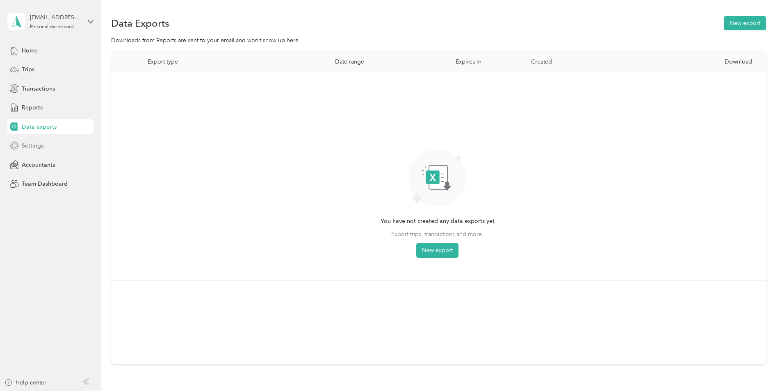 Image resolution: width=780 pixels, height=391 pixels. Describe the element at coordinates (38, 165) in the screenshot. I see `span: Accountants` at that location.